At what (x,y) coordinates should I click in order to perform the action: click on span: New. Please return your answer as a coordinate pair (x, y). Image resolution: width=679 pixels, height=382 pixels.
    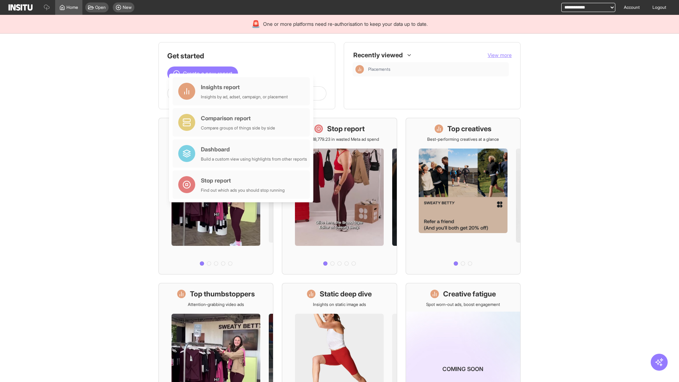
    Looking at the image, I should click on (127, 7).